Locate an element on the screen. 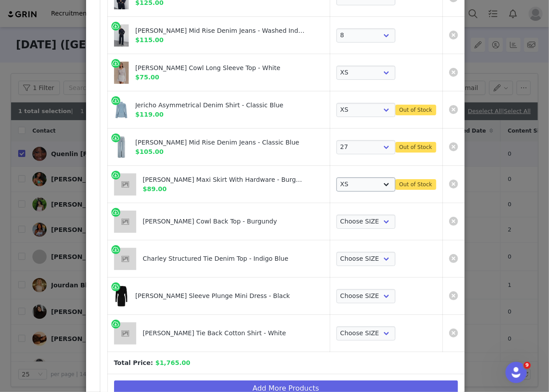 The height and width of the screenshot is (392, 549). span: $75.00 is located at coordinates (147, 77).